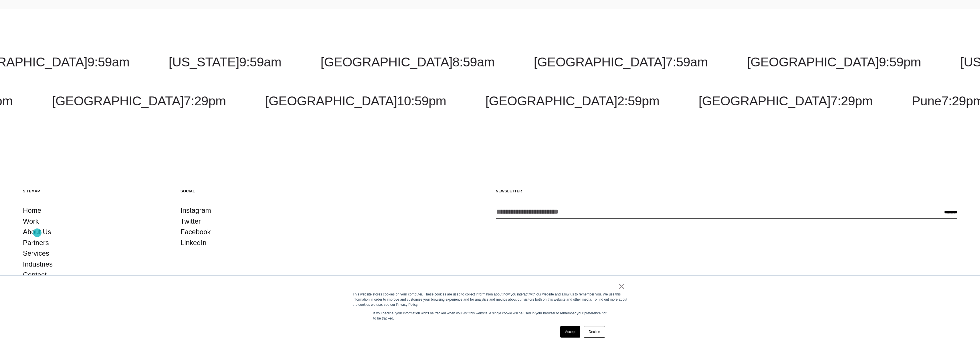  Describe the element at coordinates (727, 190) in the screenshot. I see `h5: Newsletter` at that location.